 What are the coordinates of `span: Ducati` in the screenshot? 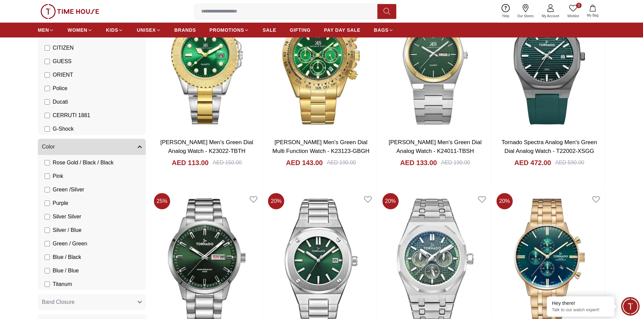 It's located at (60, 102).